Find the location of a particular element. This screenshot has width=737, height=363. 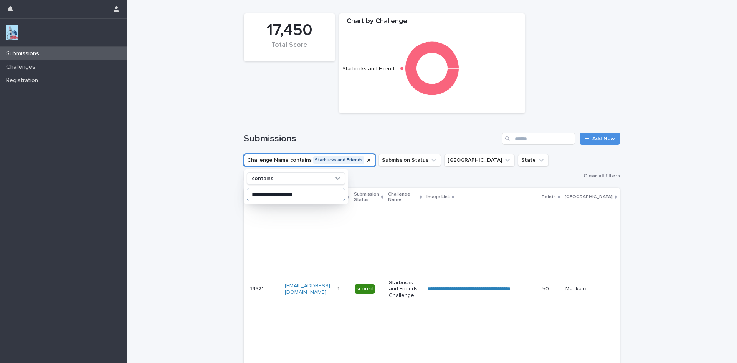

p: Challenges is located at coordinates (22, 67).